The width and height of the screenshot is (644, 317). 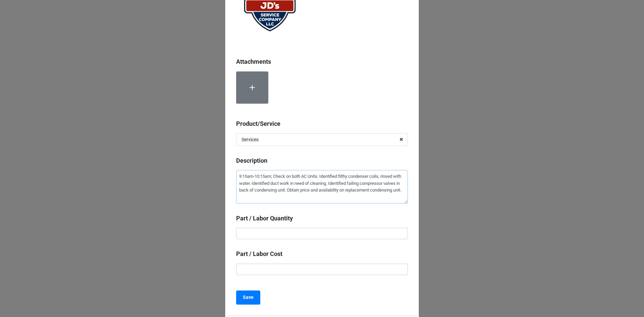 What do you see at coordinates (252, 161) in the screenshot?
I see `label: Description` at bounding box center [252, 161].